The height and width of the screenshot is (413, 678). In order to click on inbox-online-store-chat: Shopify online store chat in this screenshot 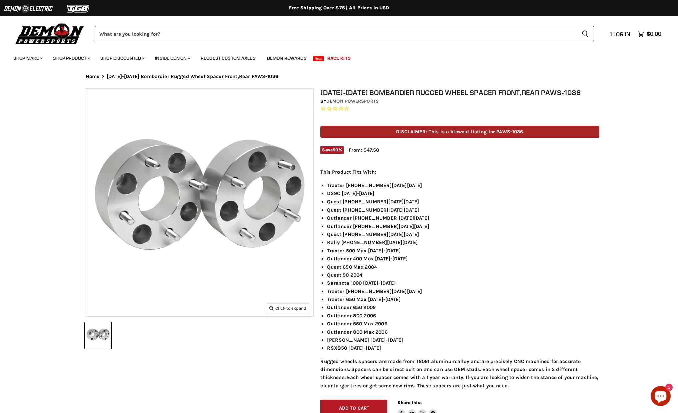, I will do `click(661, 397)`.